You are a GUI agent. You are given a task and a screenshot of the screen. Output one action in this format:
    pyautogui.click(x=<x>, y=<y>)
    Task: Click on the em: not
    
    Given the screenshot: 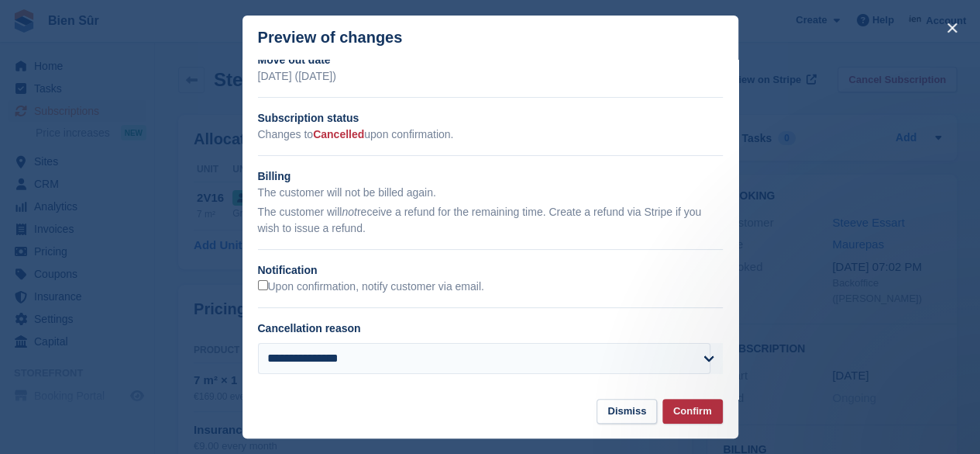 What is the action you would take?
    pyautogui.click(x=349, y=211)
    